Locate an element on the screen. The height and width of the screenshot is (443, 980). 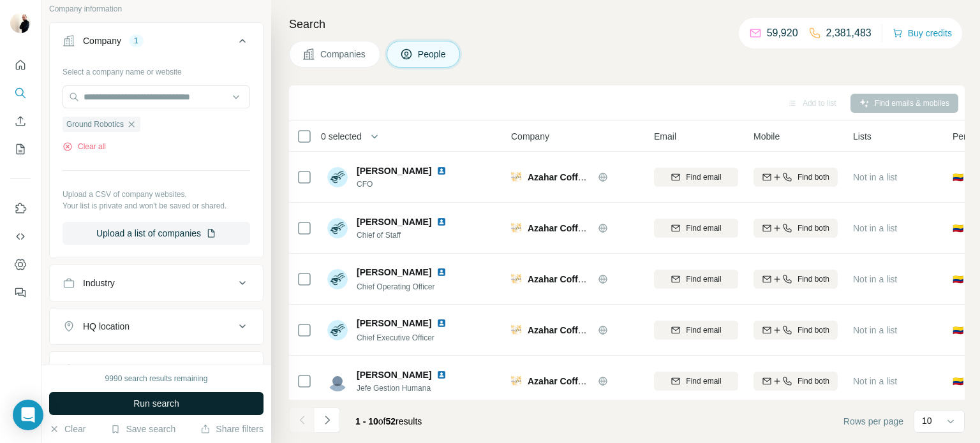
div: Open Intercom Messenger is located at coordinates (28, 415).